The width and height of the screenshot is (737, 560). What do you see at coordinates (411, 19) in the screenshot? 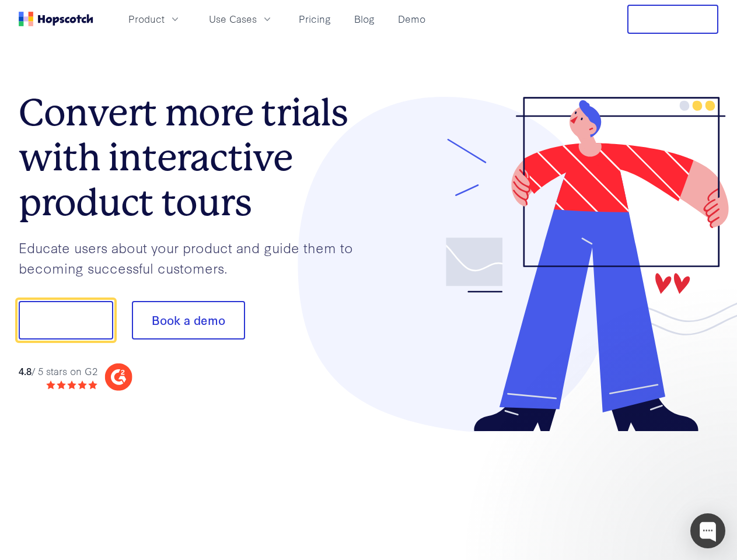
I see `a: Demo` at bounding box center [411, 19].